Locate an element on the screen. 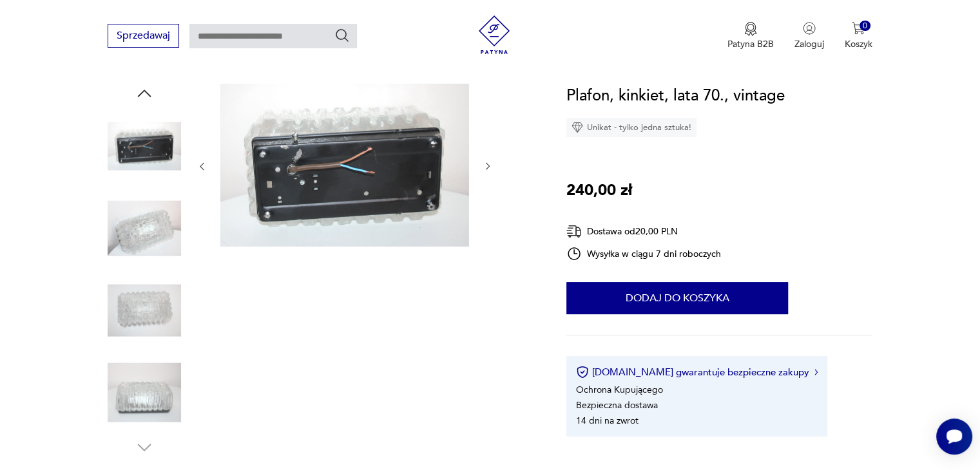 This screenshot has height=470, width=980. button: 0Koszyk is located at coordinates (858, 36).